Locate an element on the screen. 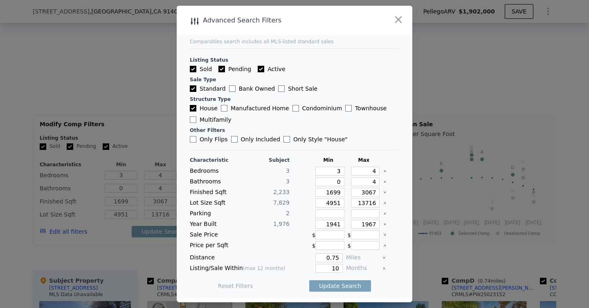 Image resolution: width=589 pixels, height=308 pixels. label: Bank Owned is located at coordinates (252, 89).